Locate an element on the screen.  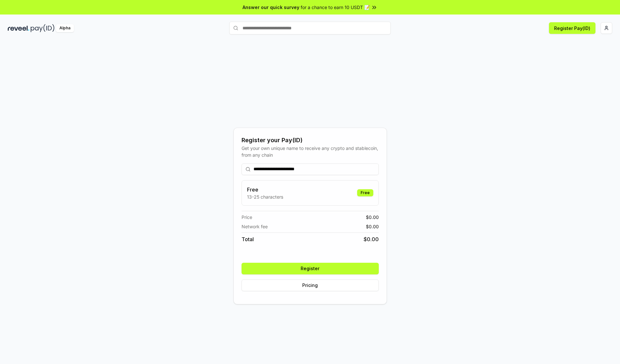
div: Get your own unique name to receive any crypto and stablecoin, from any chain is located at coordinates (310, 152).